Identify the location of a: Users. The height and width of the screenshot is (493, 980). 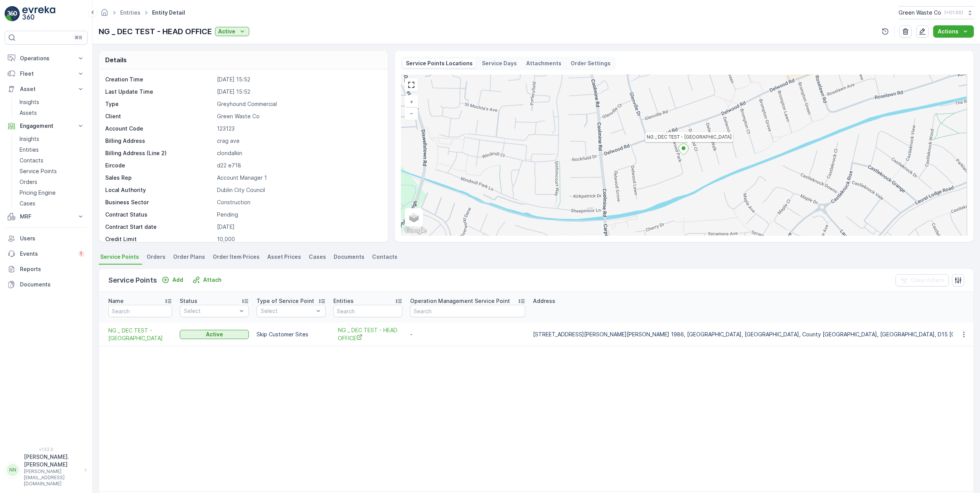
(46, 239).